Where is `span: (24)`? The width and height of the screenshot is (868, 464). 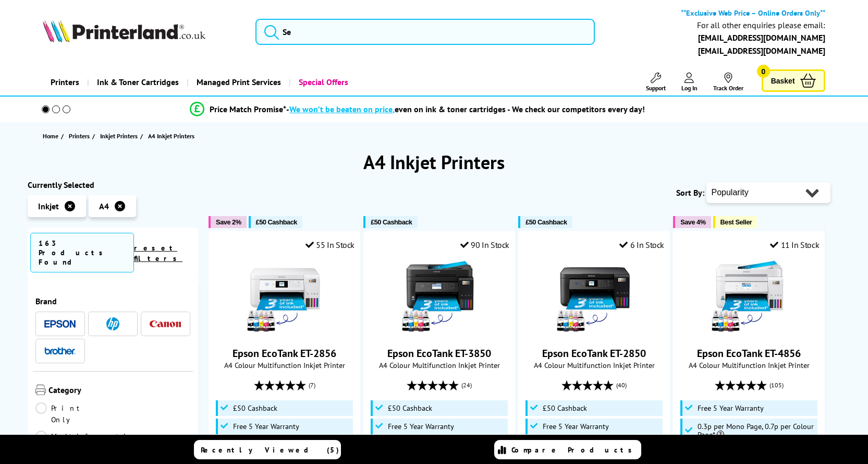
span: (24) is located at coordinates (467, 385).